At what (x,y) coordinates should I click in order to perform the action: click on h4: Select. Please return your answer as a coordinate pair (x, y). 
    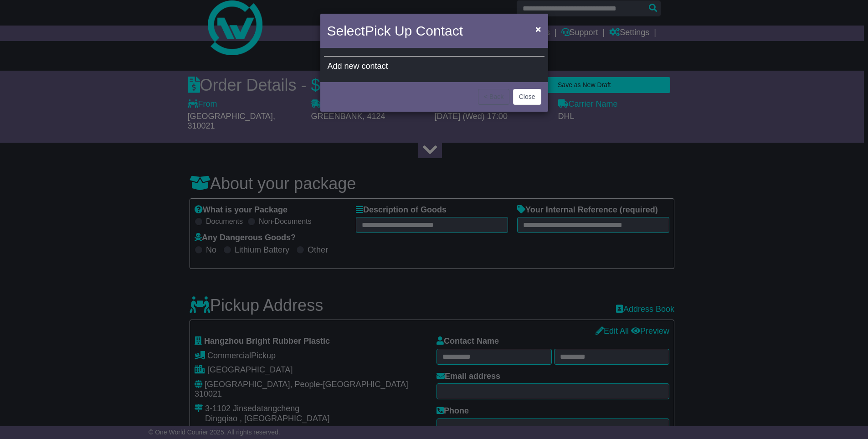
    Looking at the image, I should click on (395, 31).